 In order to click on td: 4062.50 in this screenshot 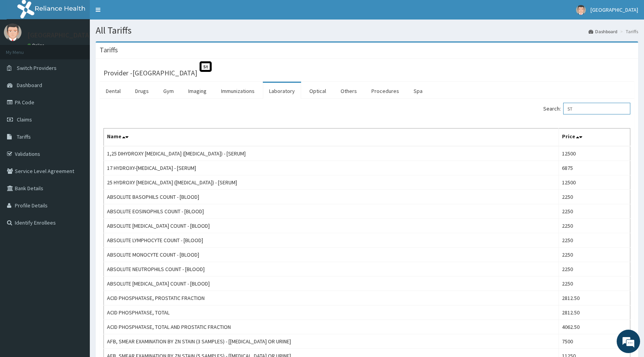, I will do `click(594, 327)`.